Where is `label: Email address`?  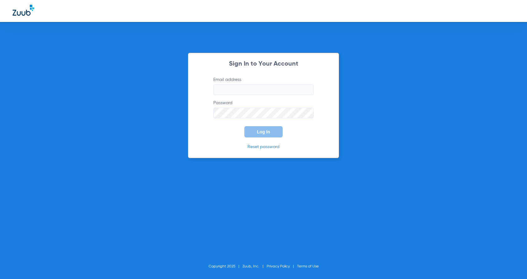
label: Email address is located at coordinates (263, 86).